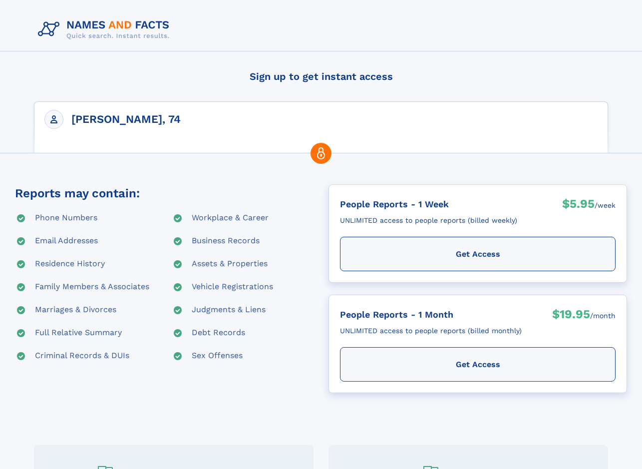 This screenshot has width=642, height=469. What do you see at coordinates (66, 241) in the screenshot?
I see `div: Email Addresses` at bounding box center [66, 241].